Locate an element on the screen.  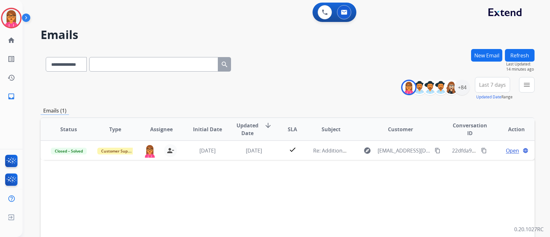
mat-icon: menu is located at coordinates (527, 85).